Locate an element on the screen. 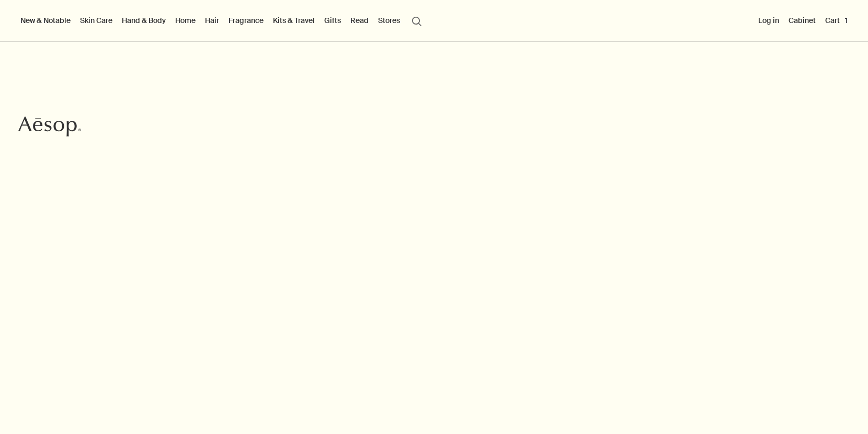 The image size is (868, 434). svg: Aesop is located at coordinates (50, 127).